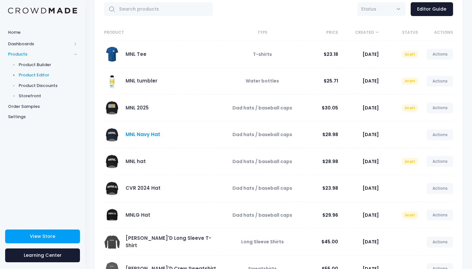 The height and width of the screenshot is (269, 472). I want to click on span: Learning Center, so click(43, 255).